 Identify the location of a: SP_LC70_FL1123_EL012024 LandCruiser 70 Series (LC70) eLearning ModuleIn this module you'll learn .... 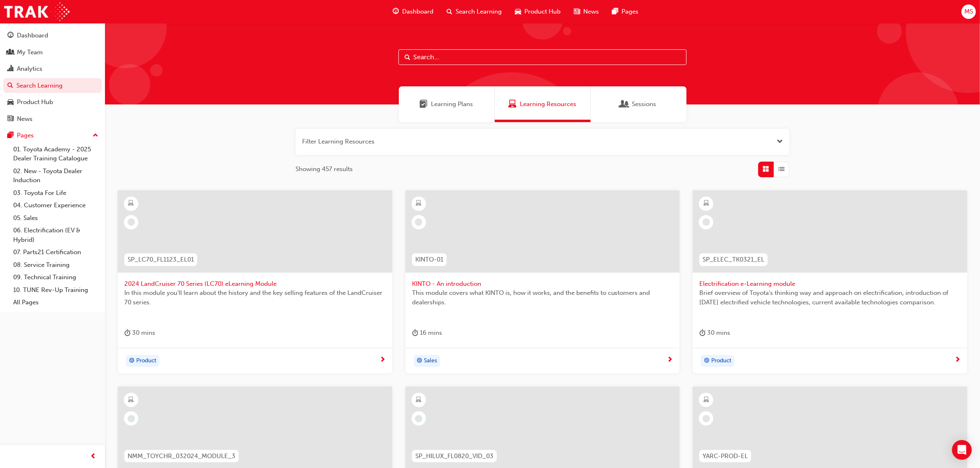
(255, 283).